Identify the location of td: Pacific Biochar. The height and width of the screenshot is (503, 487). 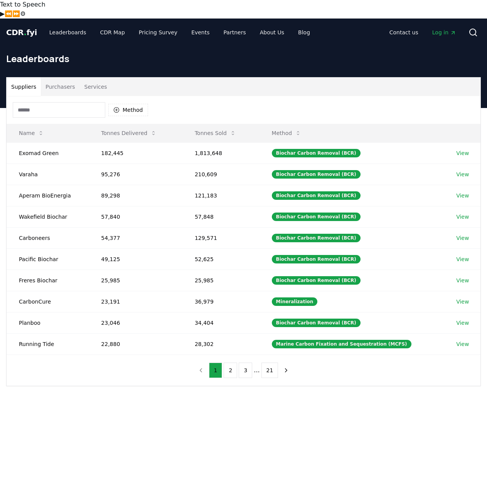
(47, 259).